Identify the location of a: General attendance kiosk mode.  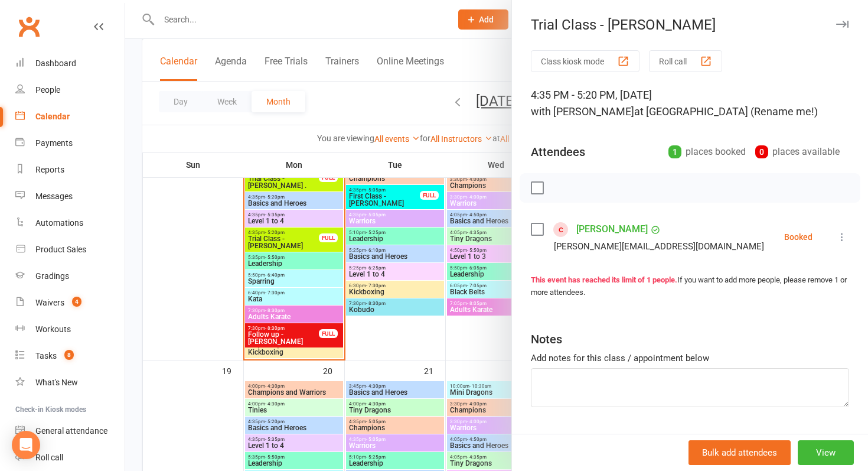
(70, 431).